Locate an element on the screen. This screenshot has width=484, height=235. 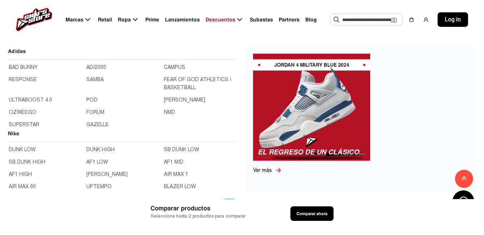
a: AF1 LOW is located at coordinates (123, 162).